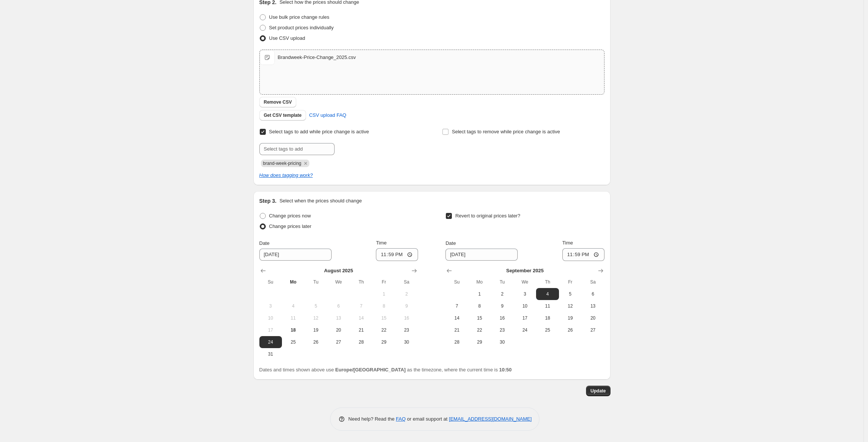 The width and height of the screenshot is (868, 442). What do you see at coordinates (457, 342) in the screenshot?
I see `button: Sunday September 28 2025` at bounding box center [457, 342].